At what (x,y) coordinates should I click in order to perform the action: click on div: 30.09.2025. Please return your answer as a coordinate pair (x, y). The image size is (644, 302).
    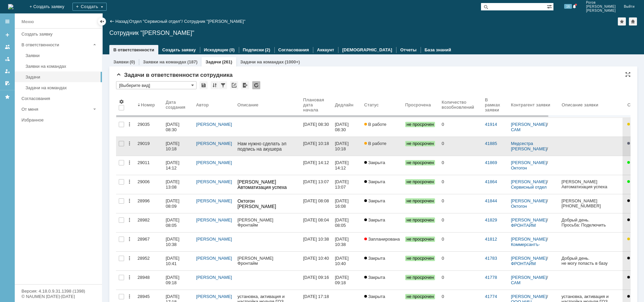
    Looking at the image, I should click on (145, 56).